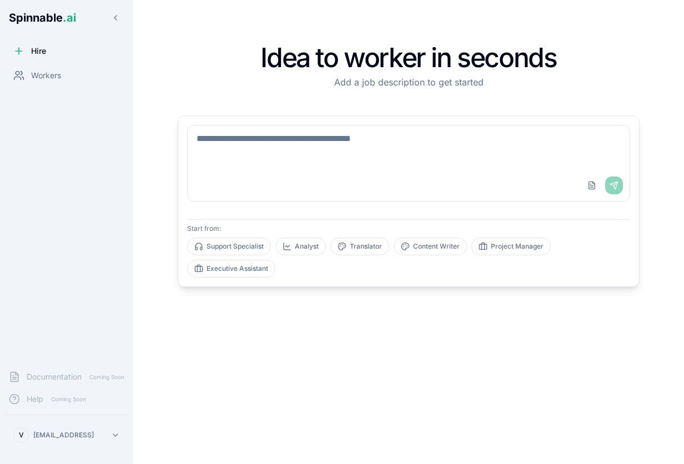 This screenshot has width=684, height=464. What do you see at coordinates (69, 18) in the screenshot?
I see `span: .ai` at bounding box center [69, 18].